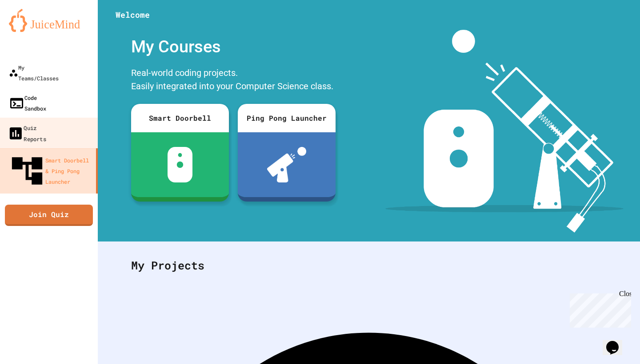  What do you see at coordinates (34, 73) in the screenshot?
I see `div: My Teams/Classes` at bounding box center [34, 73].